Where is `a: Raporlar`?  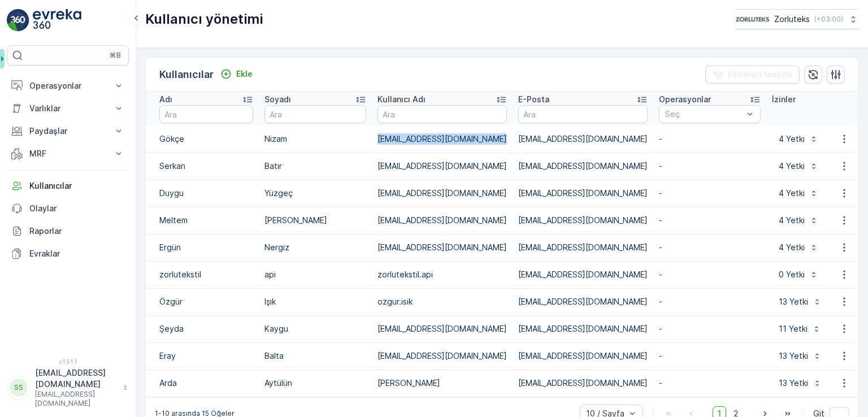
a: Raporlar is located at coordinates (68, 231).